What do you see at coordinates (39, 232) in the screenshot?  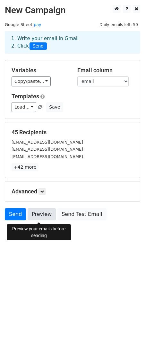 I see `div: Preview your emails before sending` at bounding box center [39, 232].